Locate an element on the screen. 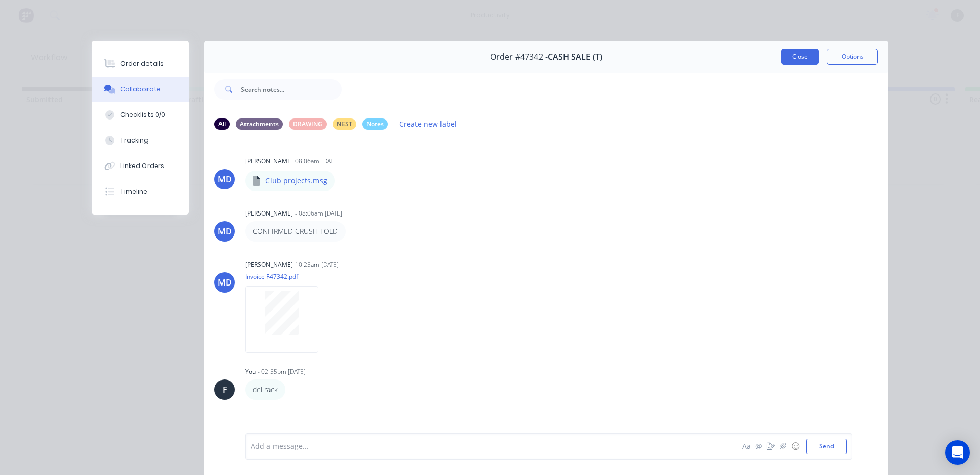 This screenshot has height=475, width=980. button: Create new label is located at coordinates (428, 123).